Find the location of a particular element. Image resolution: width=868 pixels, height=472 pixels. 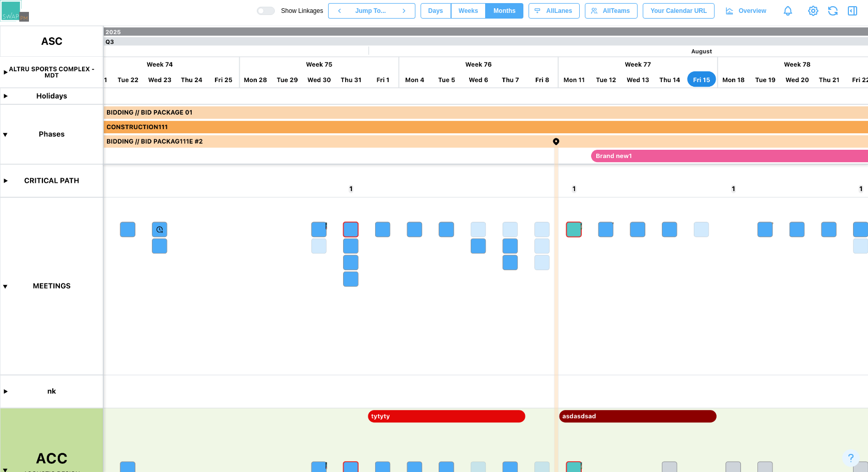

span: Show Linkages is located at coordinates (298, 11).